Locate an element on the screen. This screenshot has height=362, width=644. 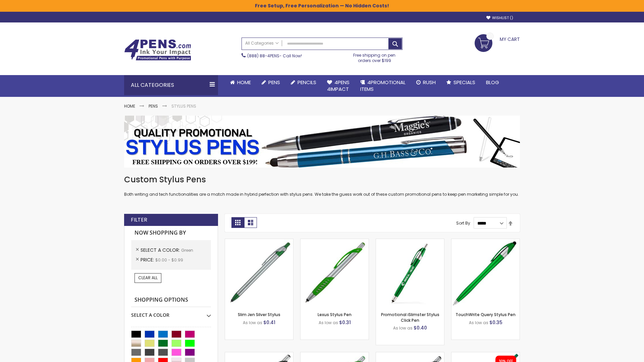
a: Blog is located at coordinates (492, 83).